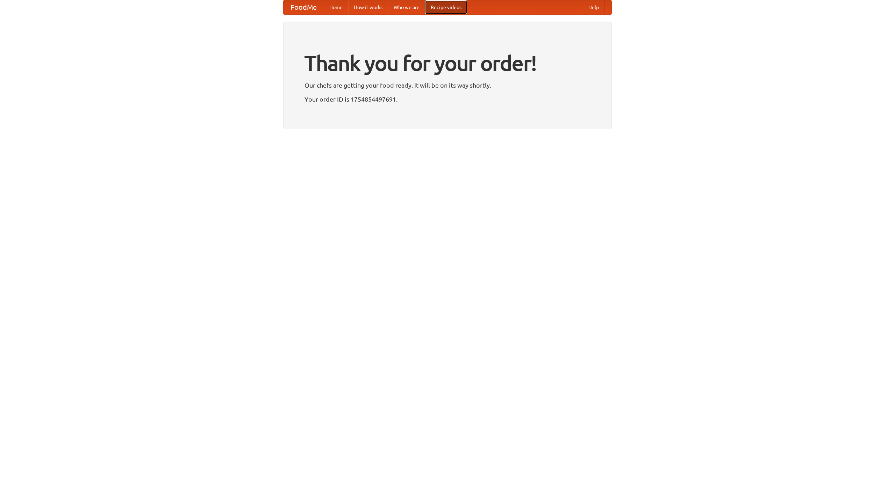  What do you see at coordinates (593, 7) in the screenshot?
I see `a: Help` at bounding box center [593, 7].